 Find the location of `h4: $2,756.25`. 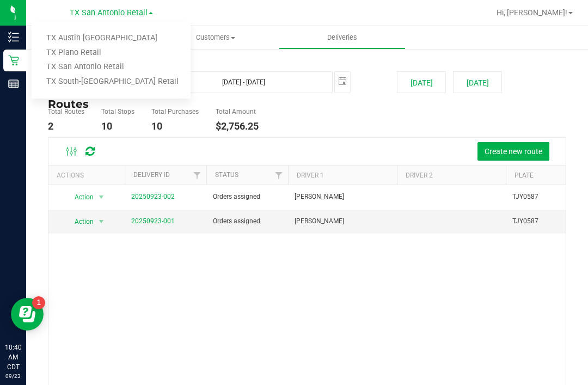

h4: $2,756.25 is located at coordinates (237, 127).